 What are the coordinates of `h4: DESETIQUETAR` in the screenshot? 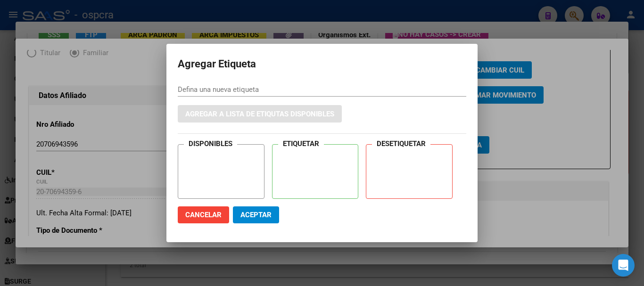 It's located at (401, 144).